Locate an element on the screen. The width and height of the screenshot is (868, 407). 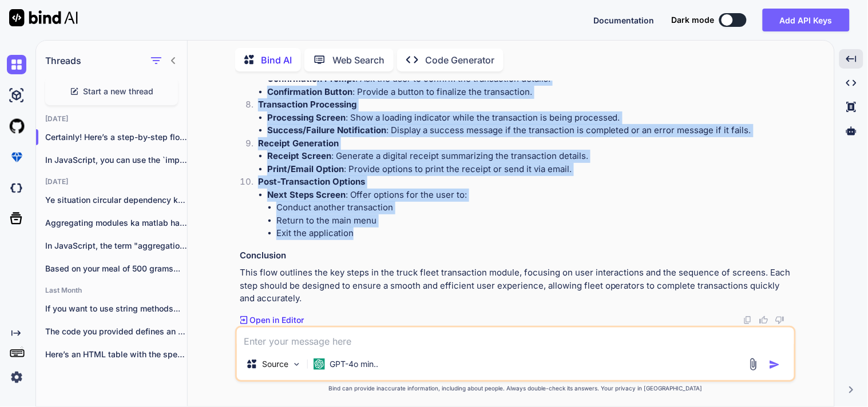
p: This flow outlines the key steps in the truck fleet transaction module, focusing on user interact... is located at coordinates (516, 286).